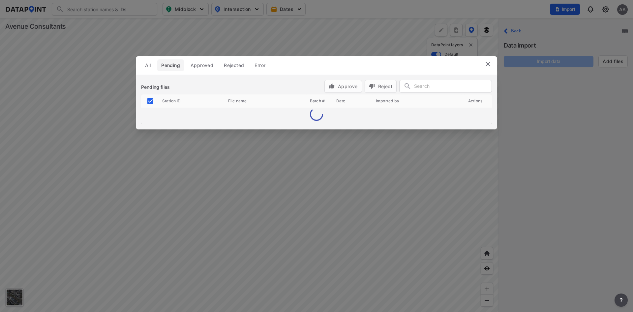 Image resolution: width=633 pixels, height=312 pixels. I want to click on button: more, so click(621, 300).